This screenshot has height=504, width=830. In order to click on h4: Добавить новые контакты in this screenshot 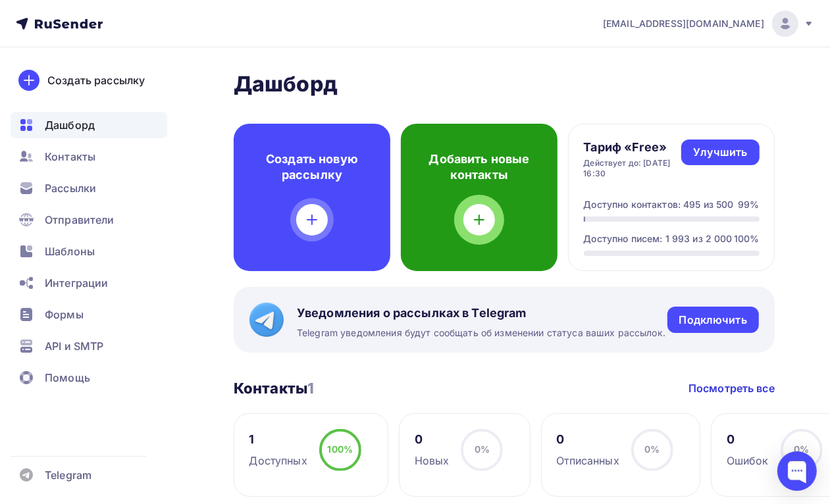, I will do `click(479, 167)`.